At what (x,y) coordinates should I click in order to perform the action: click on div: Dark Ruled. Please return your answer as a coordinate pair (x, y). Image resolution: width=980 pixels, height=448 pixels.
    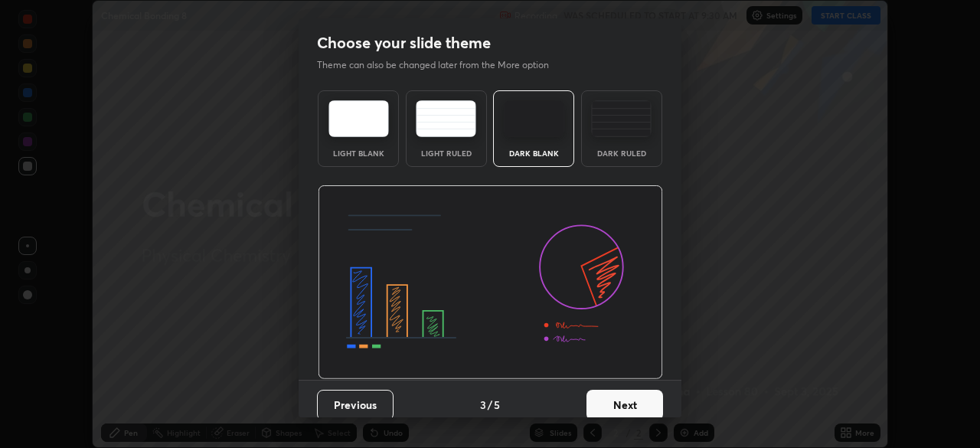
    Looking at the image, I should click on (621, 153).